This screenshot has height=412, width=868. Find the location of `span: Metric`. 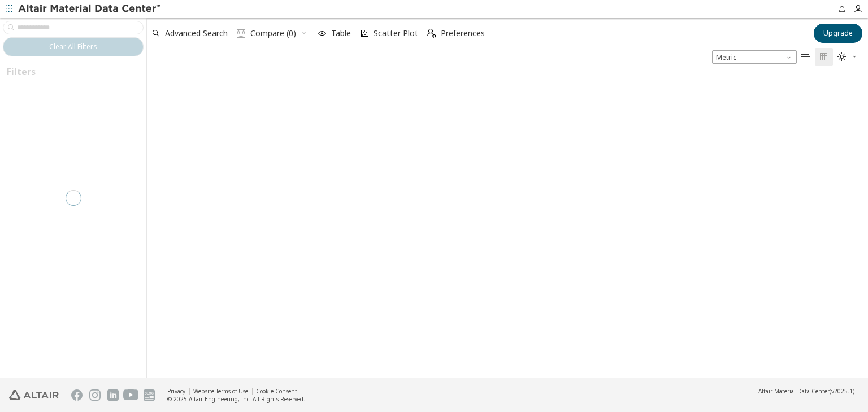

span: Metric is located at coordinates (754, 57).